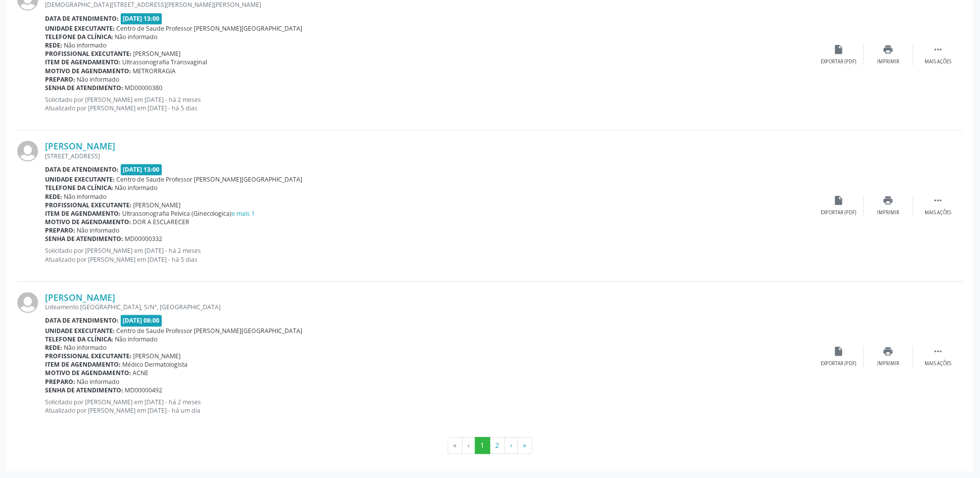 Image resolution: width=980 pixels, height=478 pixels. I want to click on span: Ultrassonografia Transvaginal, so click(165, 62).